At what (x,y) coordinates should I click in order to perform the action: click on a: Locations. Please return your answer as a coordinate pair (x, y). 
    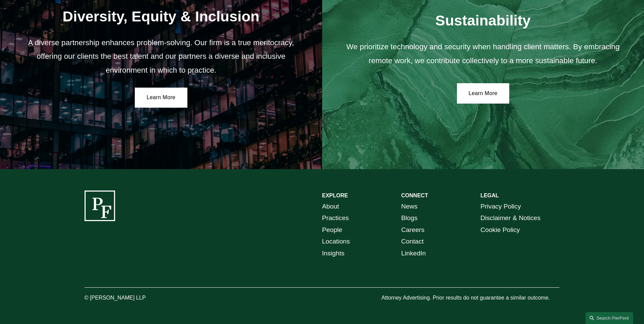
    Looking at the image, I should click on (336, 242).